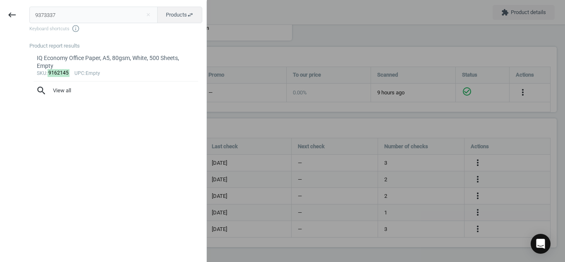  I want to click on i: info_outline, so click(76, 29).